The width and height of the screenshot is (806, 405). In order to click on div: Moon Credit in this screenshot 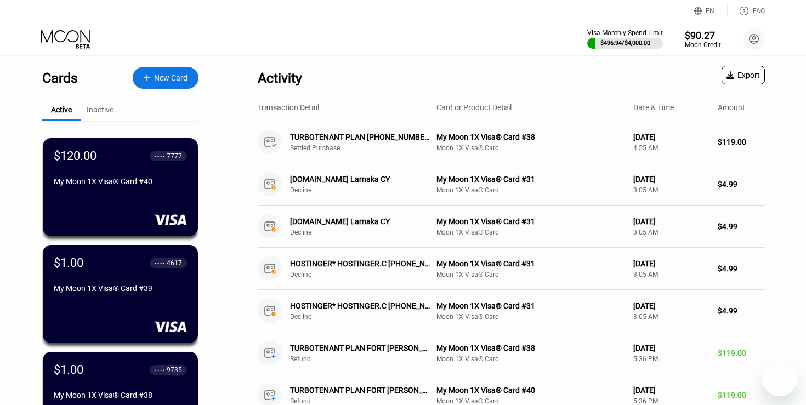, I will do `click(703, 45)`.